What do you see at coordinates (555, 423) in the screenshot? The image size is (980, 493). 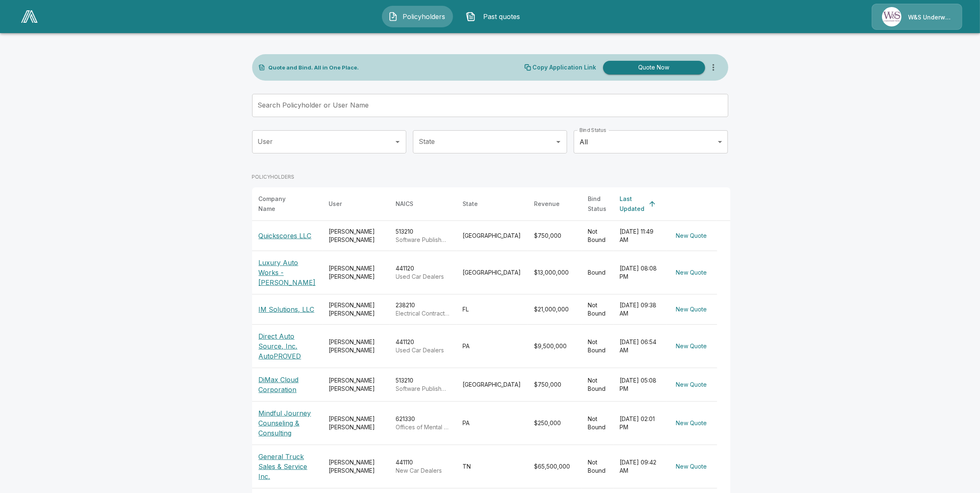 I see `td: $250,000` at bounding box center [555, 423].